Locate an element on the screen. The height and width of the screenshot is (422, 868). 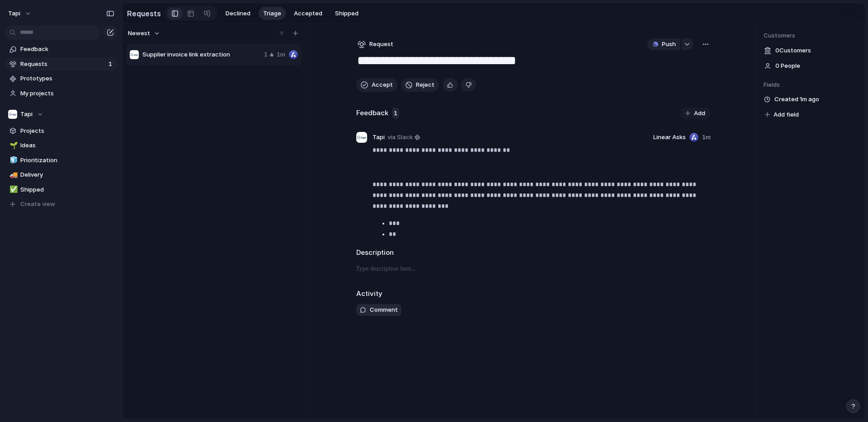
div: ✅Shipped is located at coordinates (61, 189).